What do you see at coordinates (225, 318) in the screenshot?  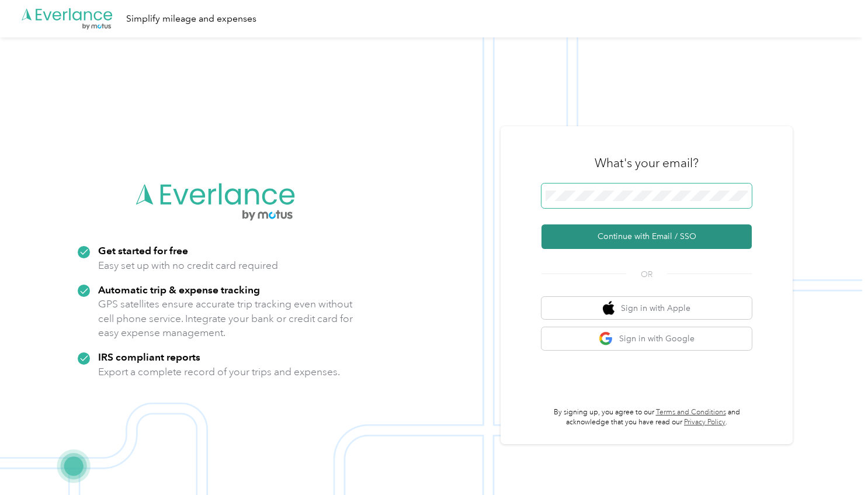 I see `p: GPS satellites ensure accurate trip tracking even without cell phone service. Integrate your bank...` at bounding box center [225, 318].